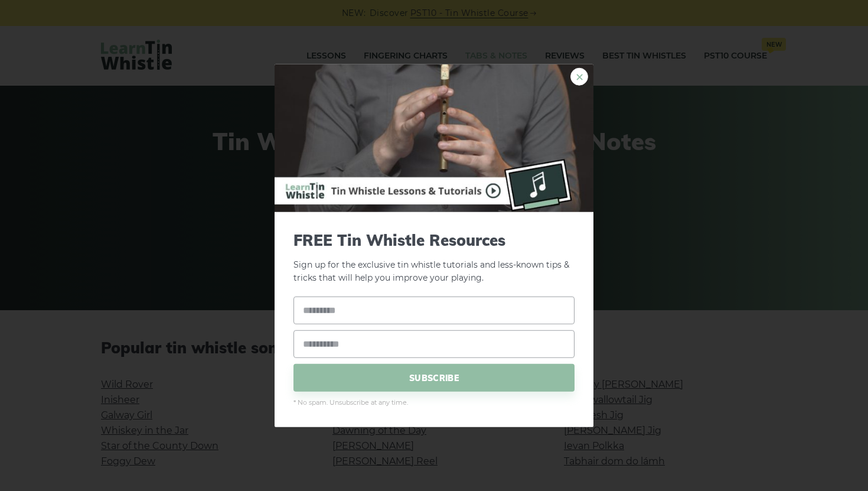  I want to click on p: Sign up for the exclusive tin whistle tutorials and less-known tips & tricks that will help you i..., so click(434, 258).